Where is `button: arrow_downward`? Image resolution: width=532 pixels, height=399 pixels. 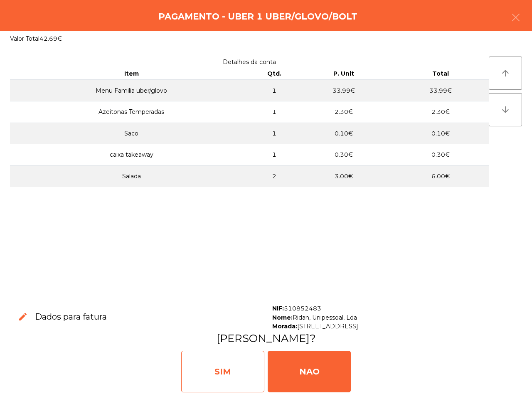
button: arrow_downward is located at coordinates (506, 110).